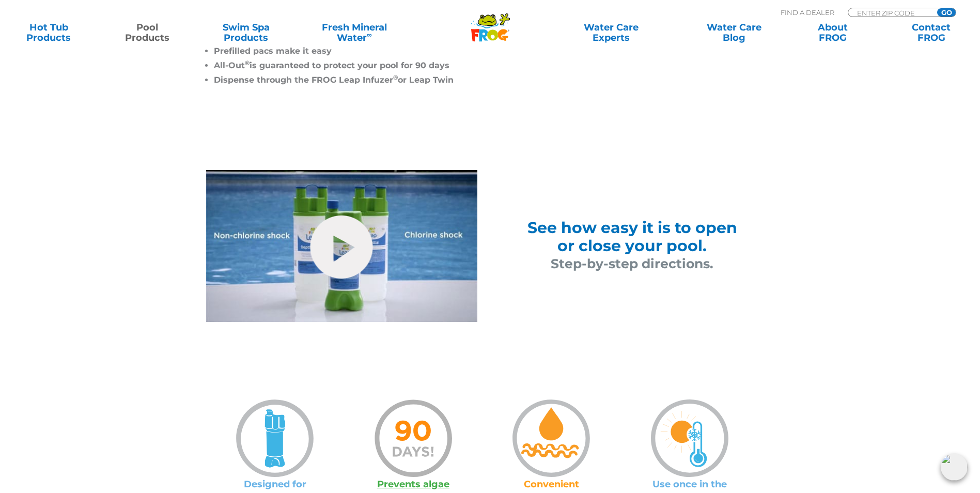 The image size is (980, 493). Describe the element at coordinates (551, 438) in the screenshot. I see `img: icon-preventative` at that location.